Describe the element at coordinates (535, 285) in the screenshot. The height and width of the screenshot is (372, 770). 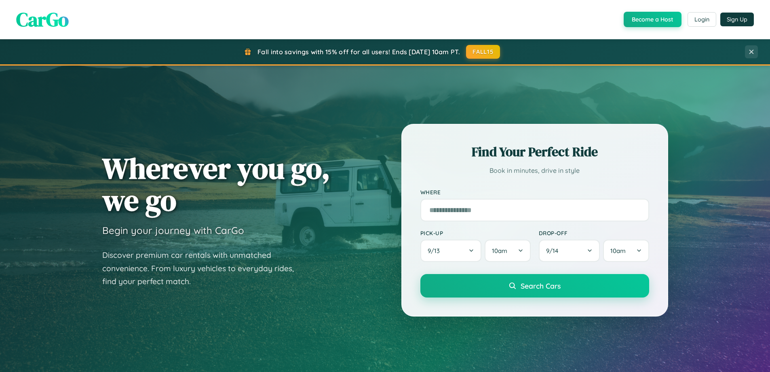
I see `button: Search Cars` at that location.